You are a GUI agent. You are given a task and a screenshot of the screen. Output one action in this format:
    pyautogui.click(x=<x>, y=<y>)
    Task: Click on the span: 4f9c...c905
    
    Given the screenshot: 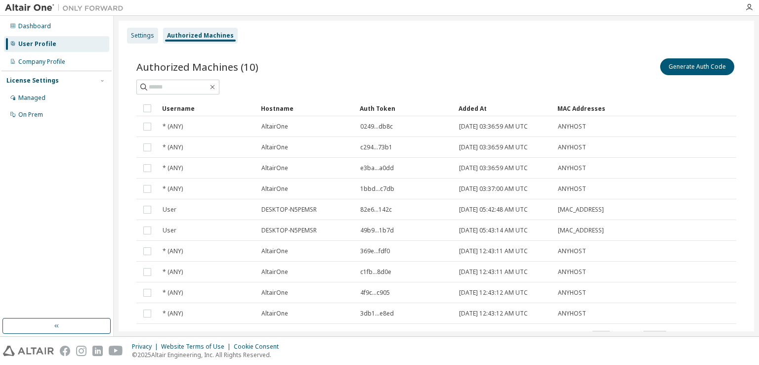 What is the action you would take?
    pyautogui.click(x=375, y=293)
    